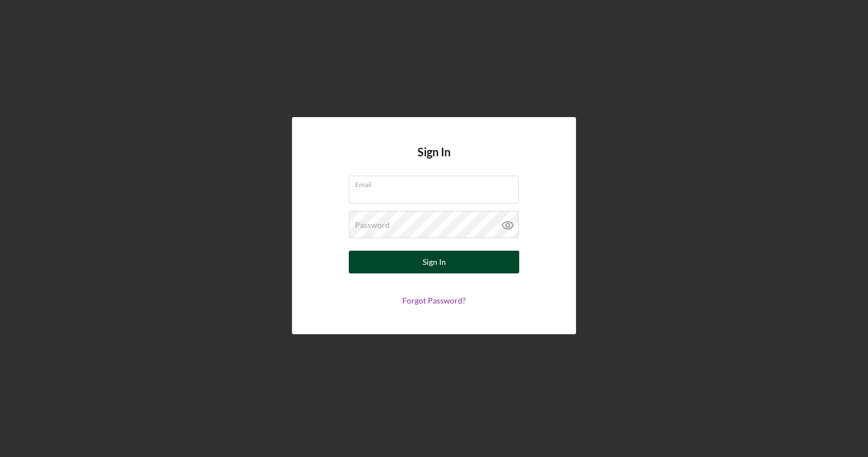 The width and height of the screenshot is (868, 457). I want to click on button: Sign In, so click(434, 262).